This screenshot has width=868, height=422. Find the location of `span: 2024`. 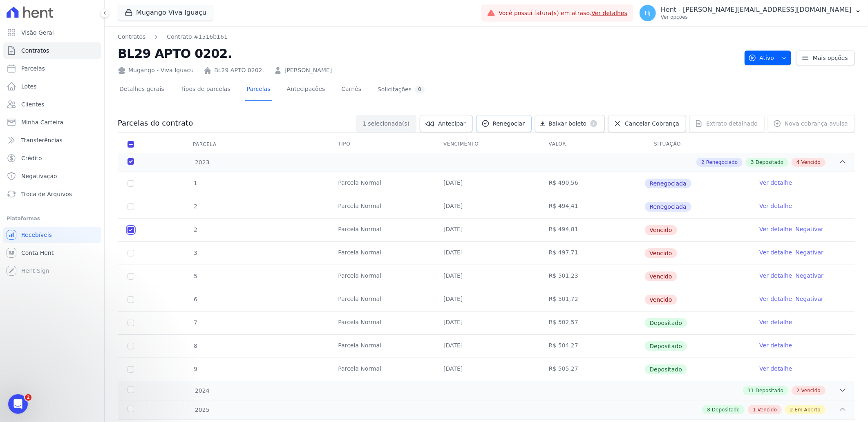

span: 2024 is located at coordinates (202, 391).